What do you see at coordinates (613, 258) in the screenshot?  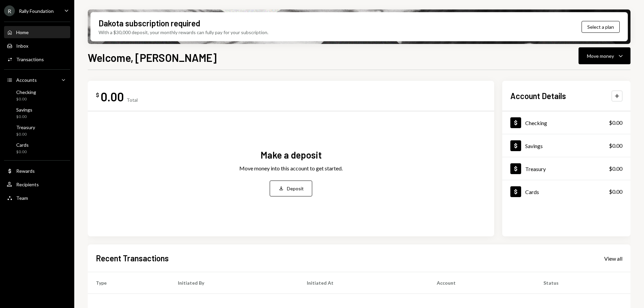 I see `a: View all` at bounding box center [613, 258].